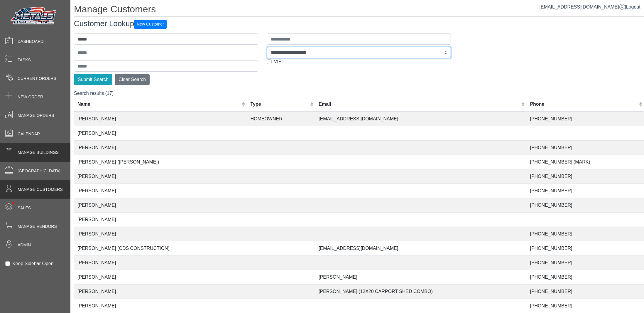  I want to click on label: VIP, so click(278, 61).